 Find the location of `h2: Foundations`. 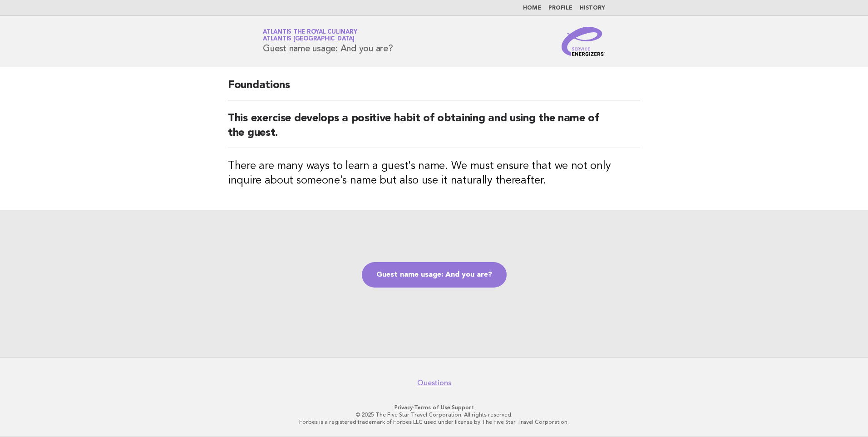

h2: Foundations is located at coordinates (434, 89).